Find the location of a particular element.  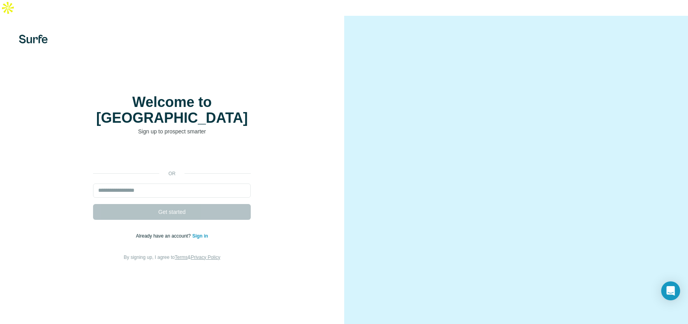

a: Privacy Policy is located at coordinates (205, 257).